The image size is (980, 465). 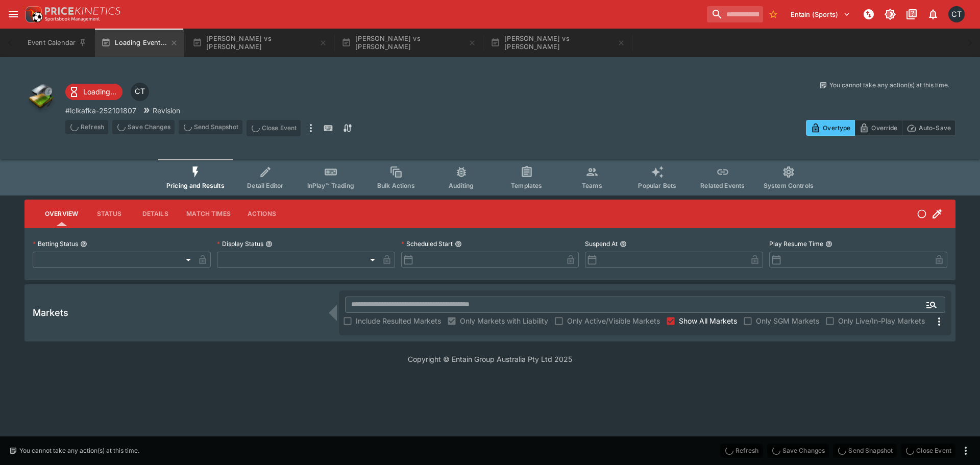 I want to click on button: Notifications, so click(x=933, y=14).